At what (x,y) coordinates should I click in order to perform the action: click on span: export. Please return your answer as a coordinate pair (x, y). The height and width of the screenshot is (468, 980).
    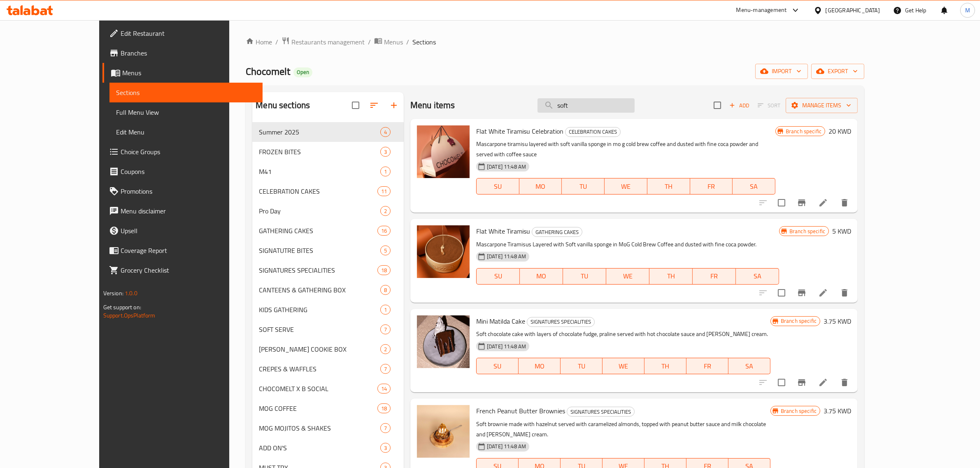
    Looking at the image, I should click on (837, 71).